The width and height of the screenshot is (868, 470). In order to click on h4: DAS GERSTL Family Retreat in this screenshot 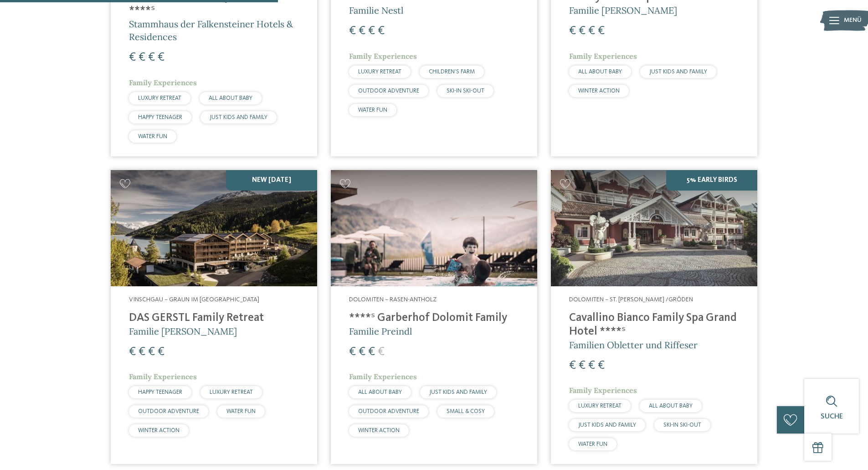, I will do `click(214, 318)`.